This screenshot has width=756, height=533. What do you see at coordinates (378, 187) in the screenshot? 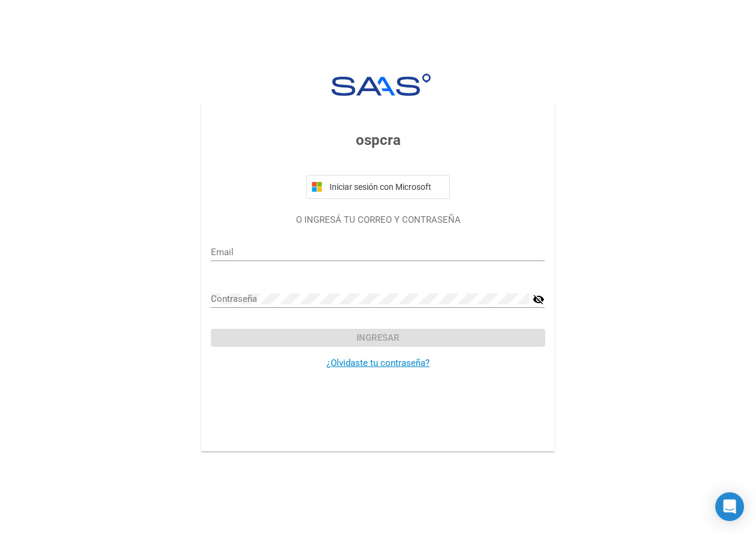
I see `button: Iniciar sesión con Microsoft` at bounding box center [378, 187].